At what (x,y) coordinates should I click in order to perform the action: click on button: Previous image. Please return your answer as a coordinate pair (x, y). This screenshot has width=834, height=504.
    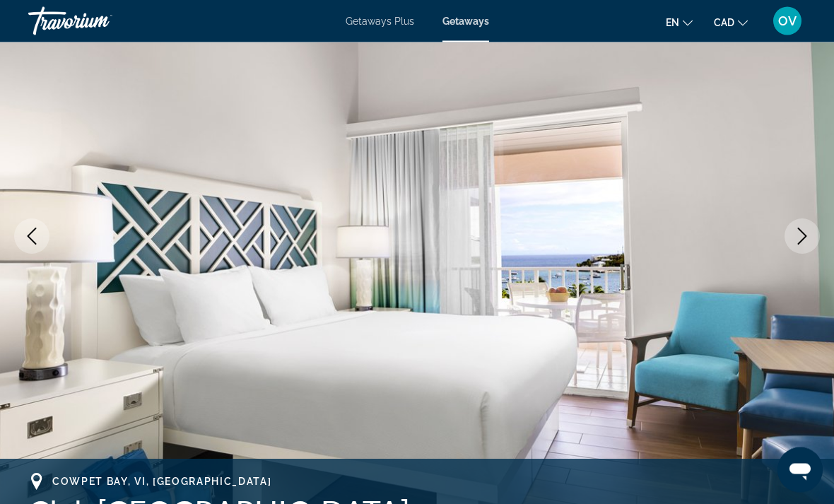
    Looking at the image, I should click on (32, 236).